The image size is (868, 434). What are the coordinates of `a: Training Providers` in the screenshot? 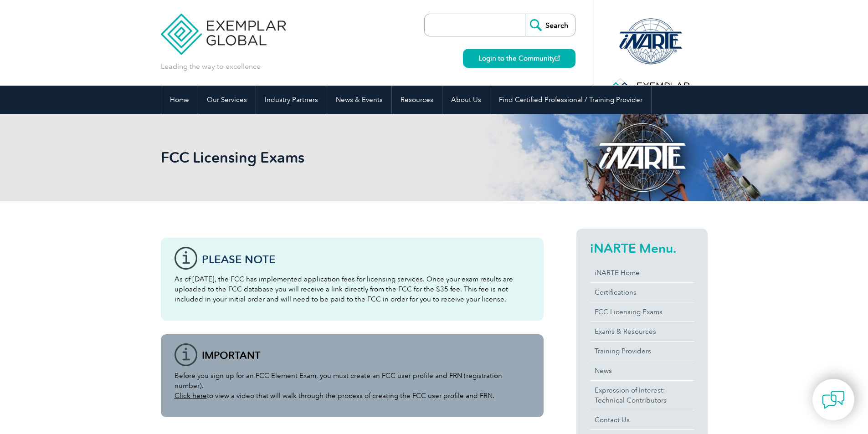 It's located at (642, 351).